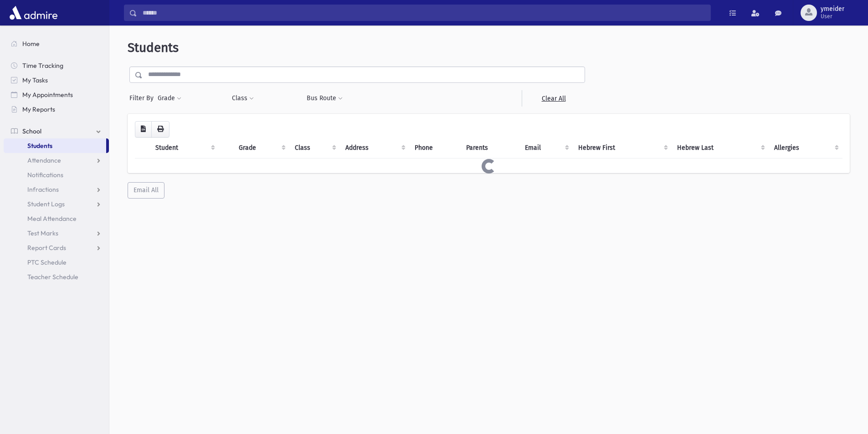 The height and width of the screenshot is (434, 868). What do you see at coordinates (143, 129) in the screenshot?
I see `button: CSV` at bounding box center [143, 129].